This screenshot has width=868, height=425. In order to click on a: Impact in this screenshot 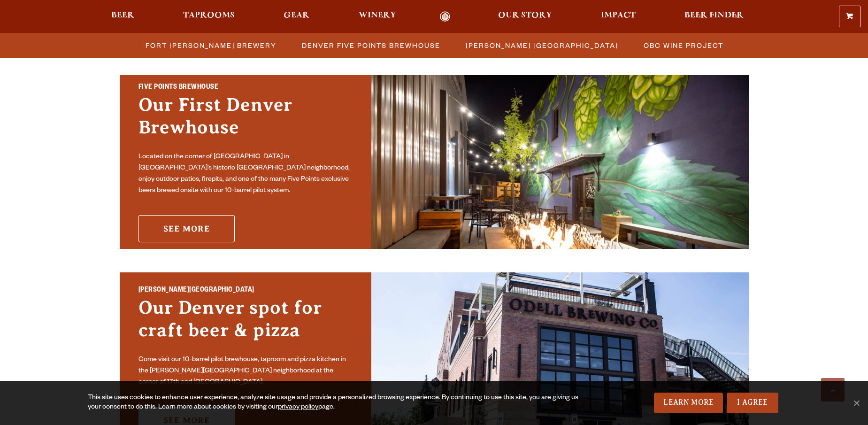, I will do `click(619, 16)`.